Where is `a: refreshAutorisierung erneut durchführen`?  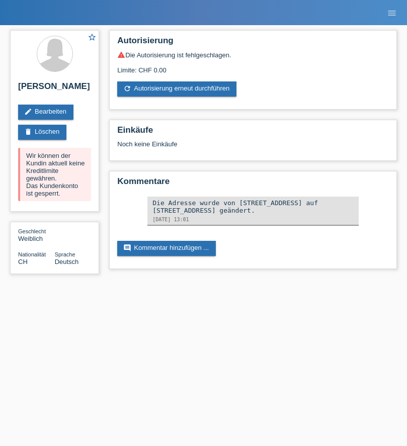
a: refreshAutorisierung erneut durchführen is located at coordinates (177, 89).